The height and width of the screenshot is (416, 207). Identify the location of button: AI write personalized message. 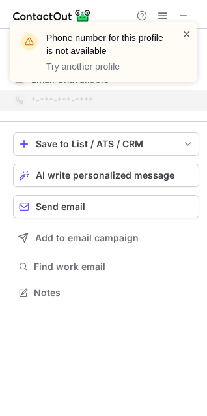
(106, 175).